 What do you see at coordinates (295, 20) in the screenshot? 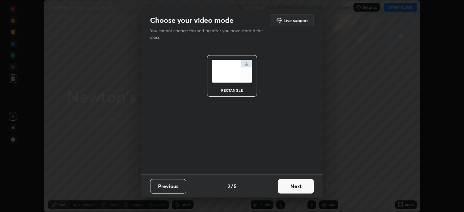
I see `h5: Live support` at bounding box center [295, 20].